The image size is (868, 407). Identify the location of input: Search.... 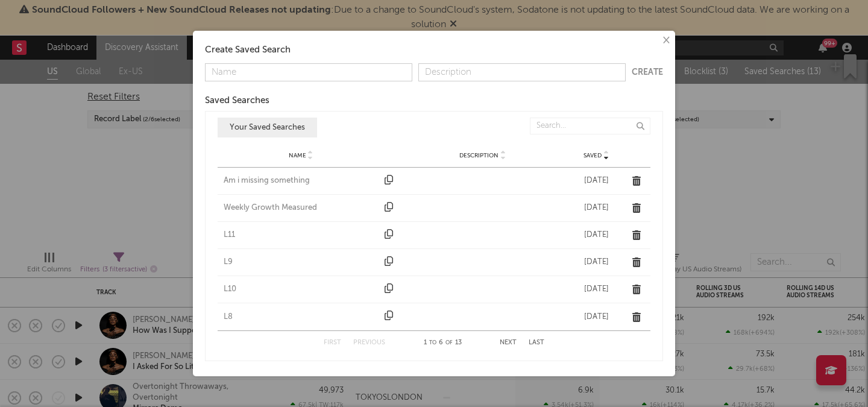
(590, 126).